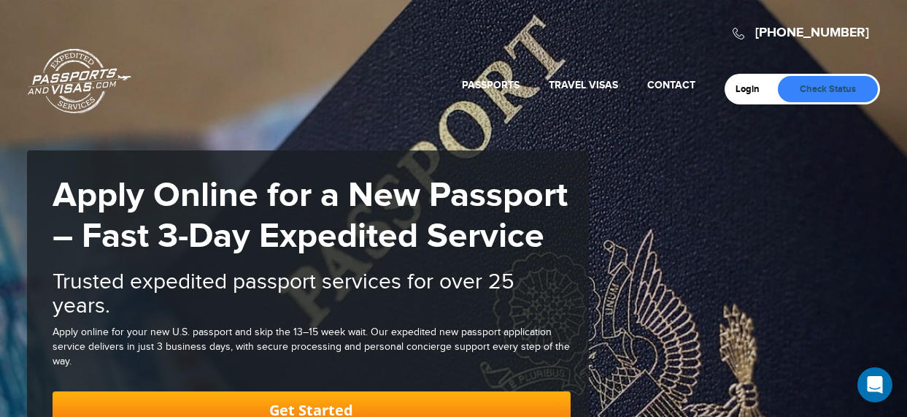 The width and height of the screenshot is (907, 417). What do you see at coordinates (753, 89) in the screenshot?
I see `a: Login` at bounding box center [753, 89].